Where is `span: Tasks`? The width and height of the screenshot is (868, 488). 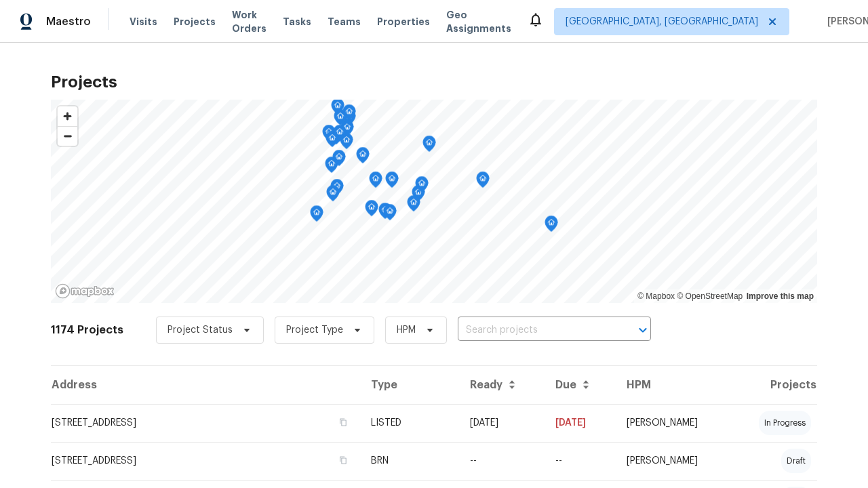
span: Tasks is located at coordinates (297, 22).